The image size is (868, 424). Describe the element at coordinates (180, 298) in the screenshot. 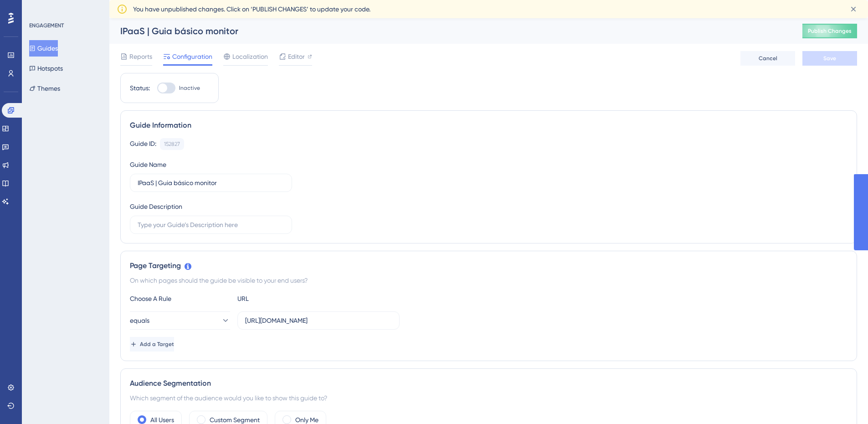

I see `div: Choose A Rule` at that location.